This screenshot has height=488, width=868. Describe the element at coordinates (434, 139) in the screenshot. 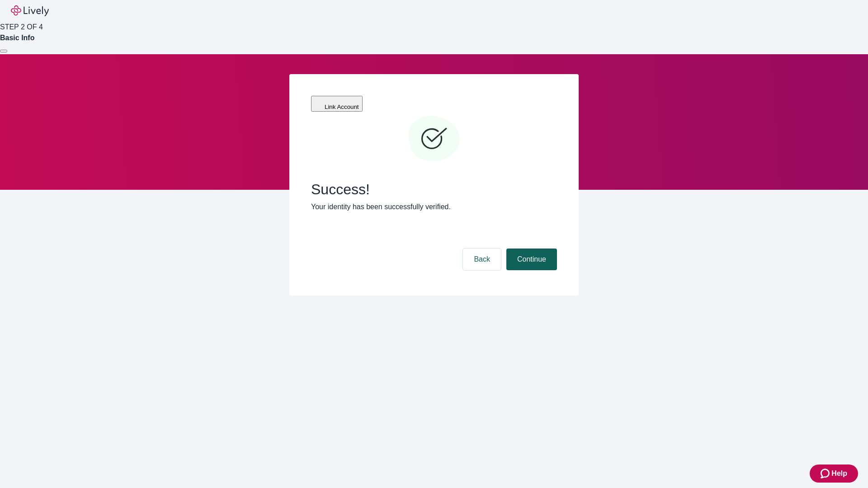

I see `svg: Checkmark icon` at that location.